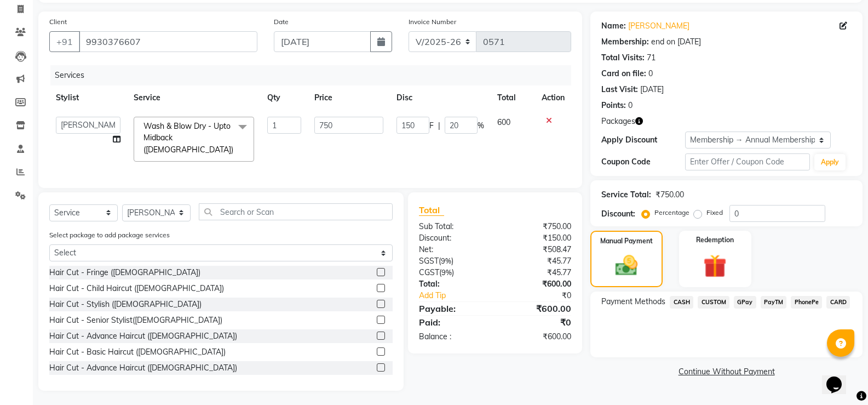 Image resolution: width=868 pixels, height=405 pixels. I want to click on input: Search or Scan, so click(296, 212).